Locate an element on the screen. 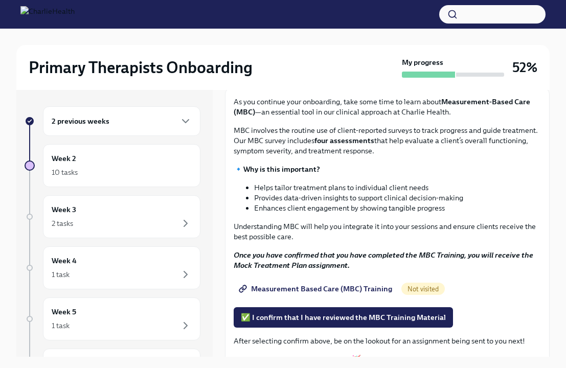 The height and width of the screenshot is (368, 566). a: Week 32 tasks is located at coordinates (112, 217).